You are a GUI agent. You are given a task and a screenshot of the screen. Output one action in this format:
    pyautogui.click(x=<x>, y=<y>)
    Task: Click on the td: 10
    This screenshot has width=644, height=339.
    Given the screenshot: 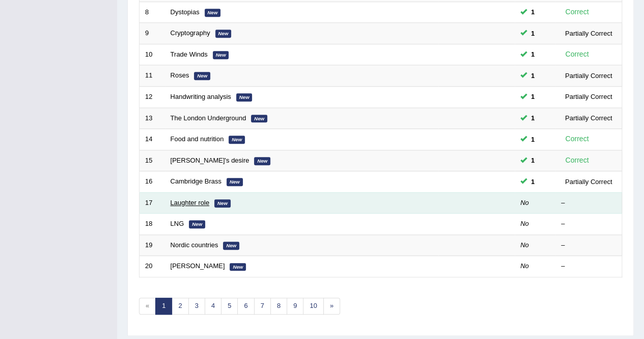 What is the action you would take?
    pyautogui.click(x=152, y=55)
    